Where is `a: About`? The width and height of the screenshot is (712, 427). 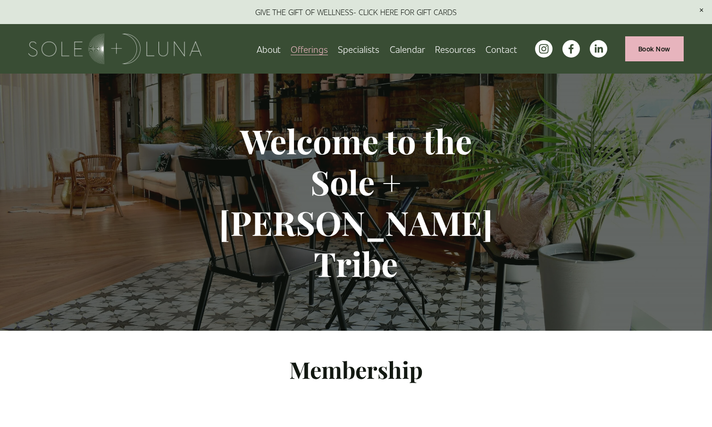
a: About is located at coordinates (268, 49).